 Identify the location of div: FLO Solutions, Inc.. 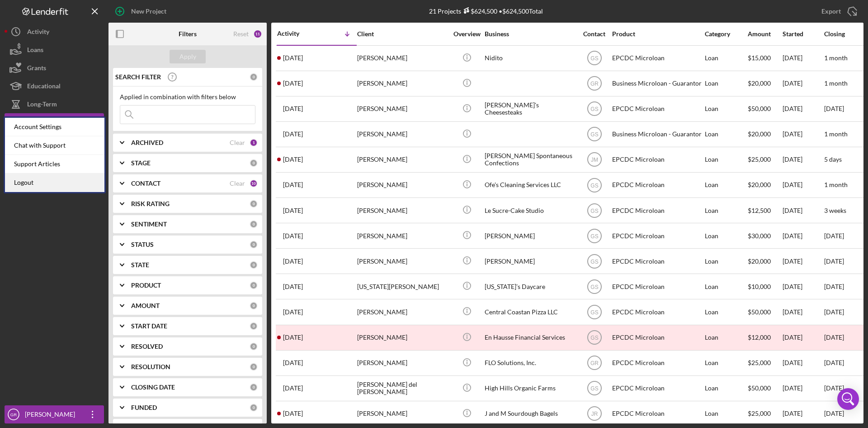
(530, 362).